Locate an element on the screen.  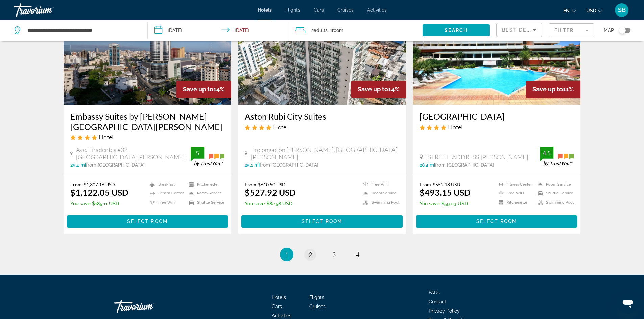
p: $185.11 USD is located at coordinates (99, 204).